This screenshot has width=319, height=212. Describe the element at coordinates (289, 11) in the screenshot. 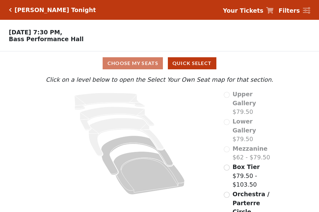

I see `strong: Filters` at that location.